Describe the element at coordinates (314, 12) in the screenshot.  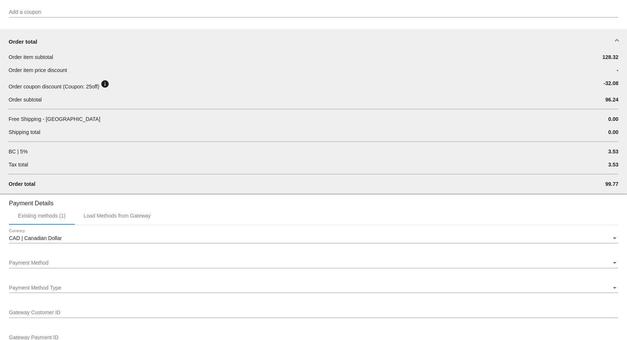
I see `input: Add a coupon` at that location.